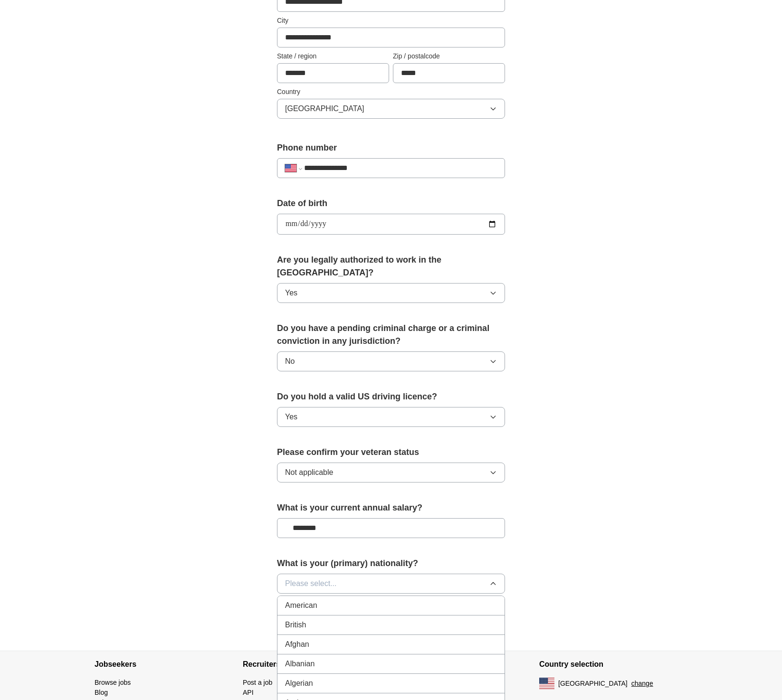 This screenshot has height=700, width=782. I want to click on button: change, so click(643, 684).